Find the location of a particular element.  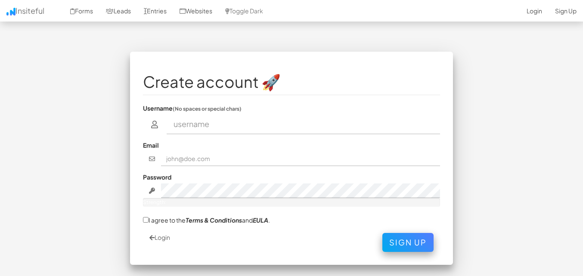

a: Login is located at coordinates (160, 237).